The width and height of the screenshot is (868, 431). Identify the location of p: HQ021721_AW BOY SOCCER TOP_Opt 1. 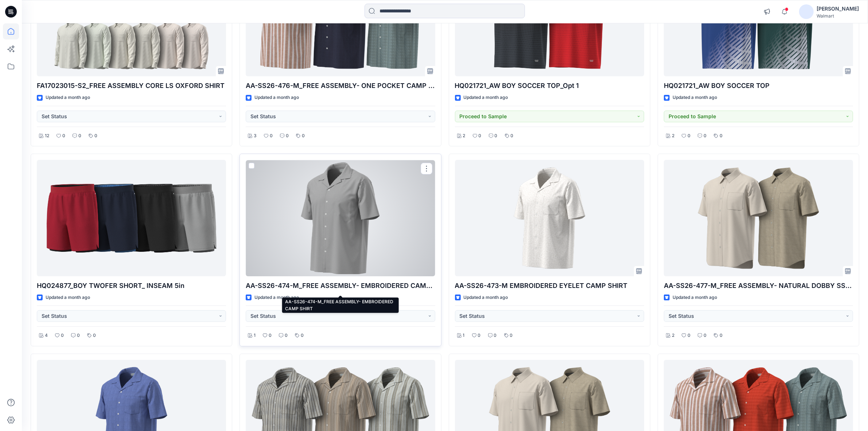
(549, 86).